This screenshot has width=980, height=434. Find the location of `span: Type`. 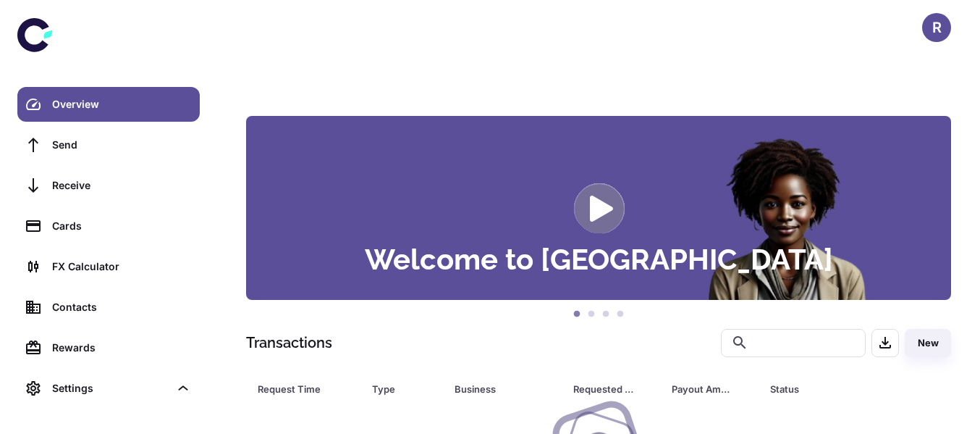

span: Type is located at coordinates (405, 389).